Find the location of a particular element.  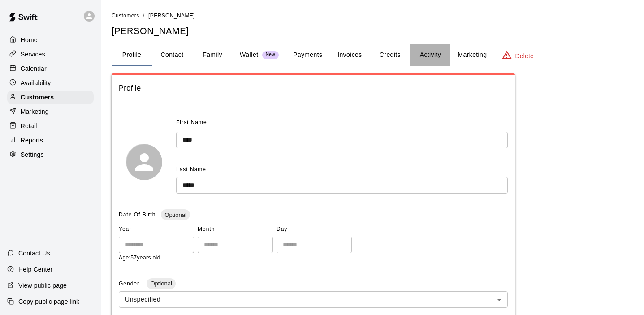

span: Date Of Birth is located at coordinates (137, 215).